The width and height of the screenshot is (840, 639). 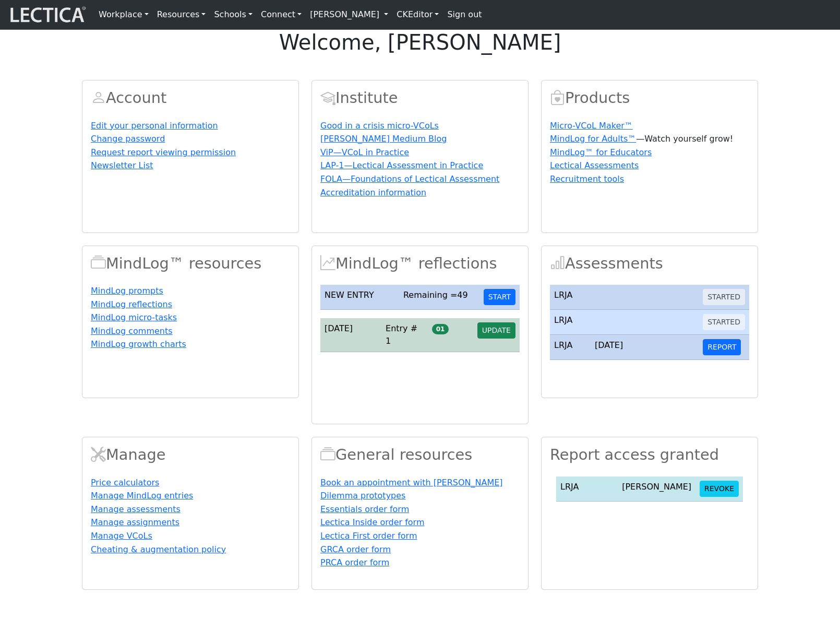 What do you see at coordinates (649, 139) in the screenshot?
I see `p: —Watch yourself grow!` at bounding box center [649, 139].